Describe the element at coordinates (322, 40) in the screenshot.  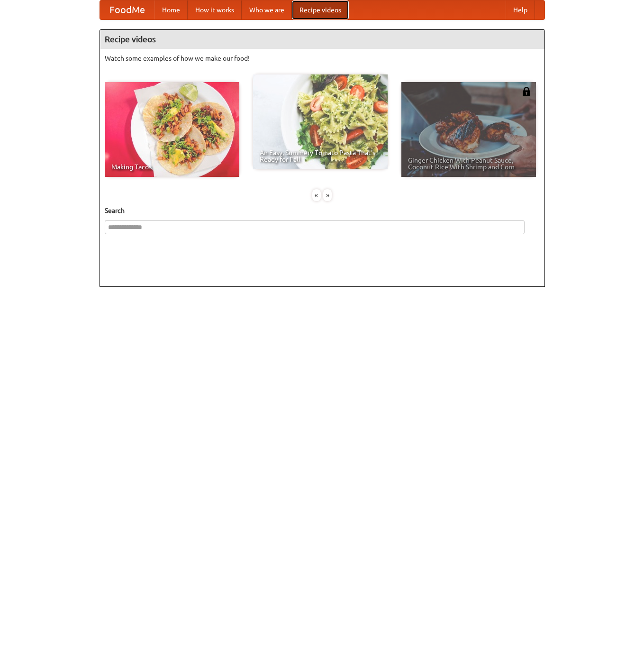
I see `h4: Recipe videos` at that location.